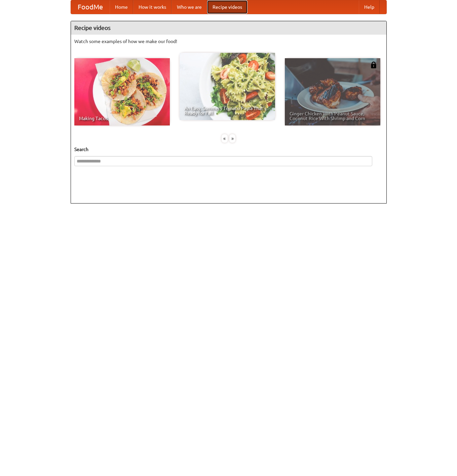  I want to click on img: 483408.png, so click(373, 65).